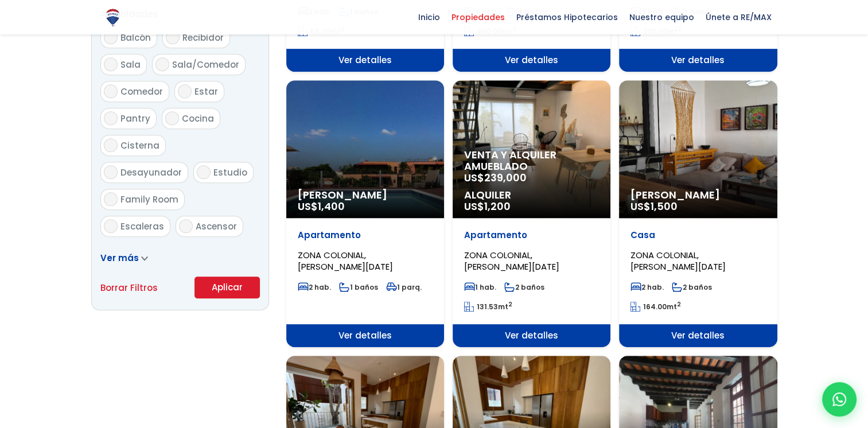 The height and width of the screenshot is (428, 868). Describe the element at coordinates (662, 17) in the screenshot. I see `span: Nuestro equipo` at that location.